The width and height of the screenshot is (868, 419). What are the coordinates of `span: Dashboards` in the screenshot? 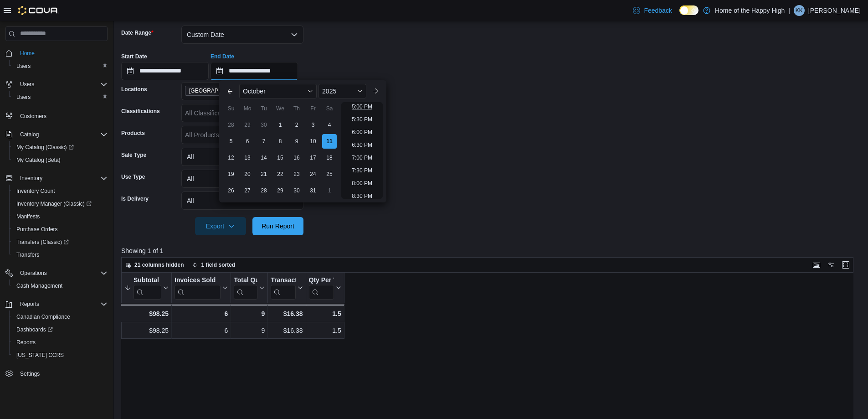 It's located at (60, 330).